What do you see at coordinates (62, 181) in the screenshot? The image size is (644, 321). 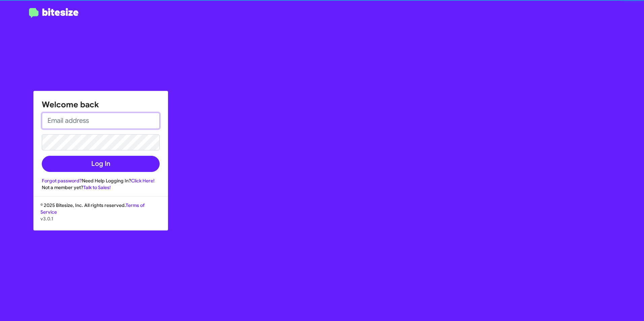 I see `a: Forgot password?` at bounding box center [62, 181].